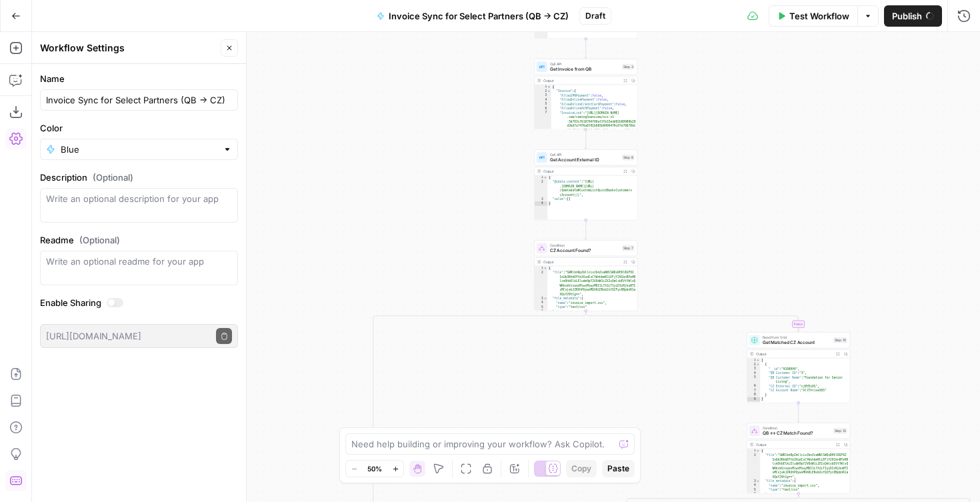 The height and width of the screenshot is (502, 980). I want to click on span: Test Workflow, so click(820, 16).